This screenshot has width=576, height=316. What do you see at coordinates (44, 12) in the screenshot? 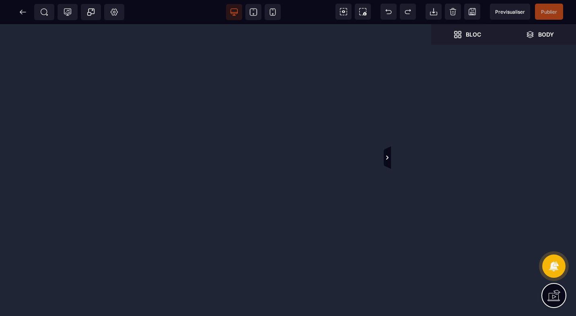
I see `span: SEO` at bounding box center [44, 12].